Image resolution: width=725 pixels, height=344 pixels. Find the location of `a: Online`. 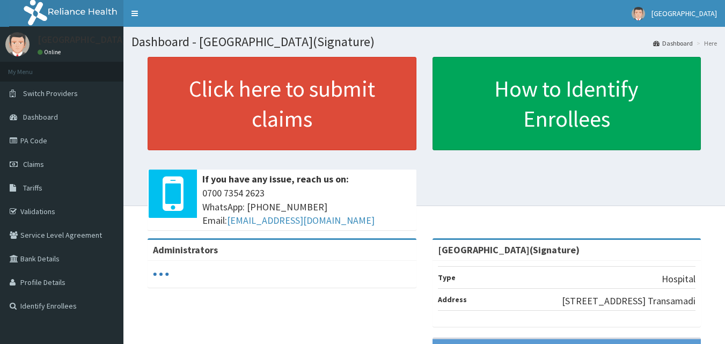

a: Online is located at coordinates (50, 52).